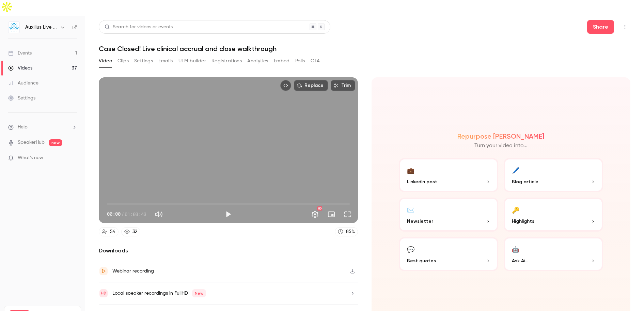 Image resolution: width=644 pixels, height=311 pixels. I want to click on button: ✉️Newsletter, so click(449, 214).